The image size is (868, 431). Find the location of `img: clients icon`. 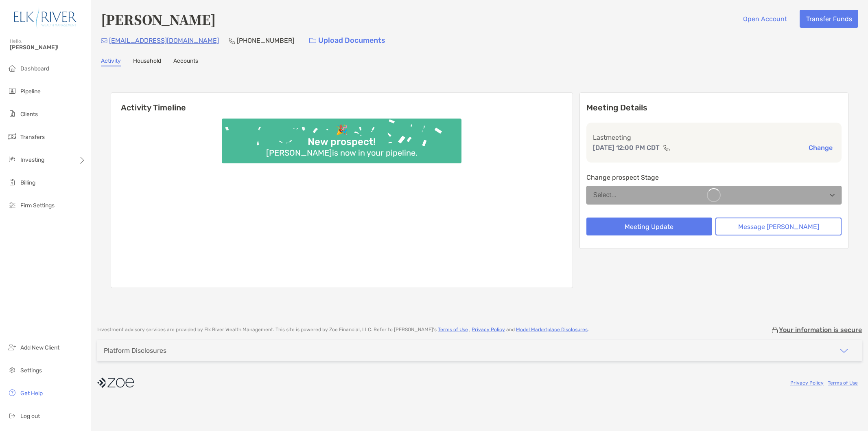

img: clients icon is located at coordinates (12, 114).